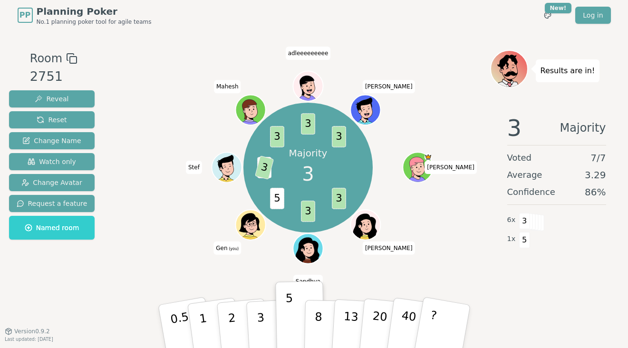 The height and width of the screenshot is (348, 628). Describe the element at coordinates (558, 8) in the screenshot. I see `div: New!` at that location.